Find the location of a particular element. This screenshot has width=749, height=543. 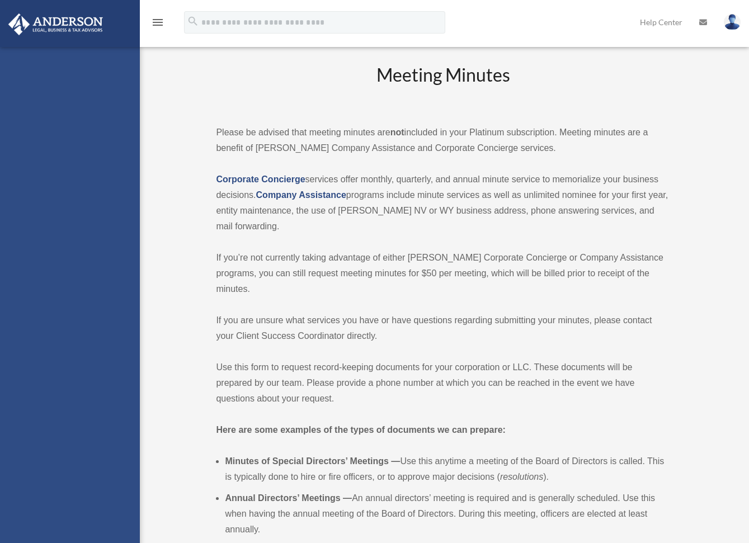

img: Anderson Advisors Platinum Portal is located at coordinates (55, 24).